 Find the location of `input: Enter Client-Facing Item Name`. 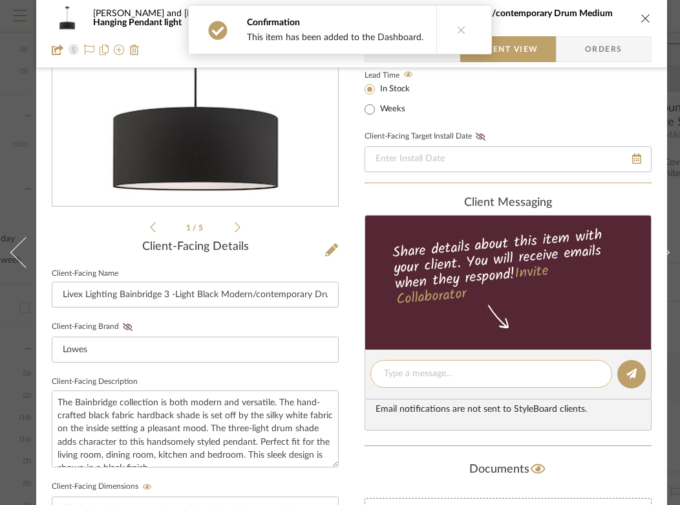

input: Enter Client-Facing Item Name is located at coordinates (195, 294).